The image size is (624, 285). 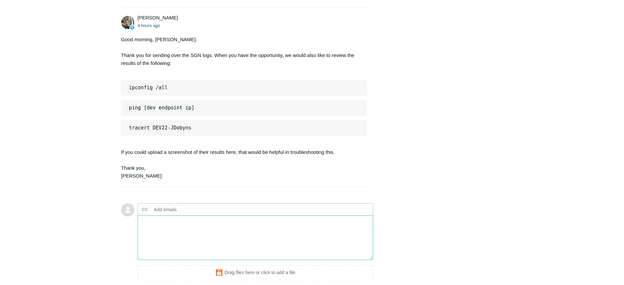 I want to click on span: Michael Tjader, so click(x=158, y=17).